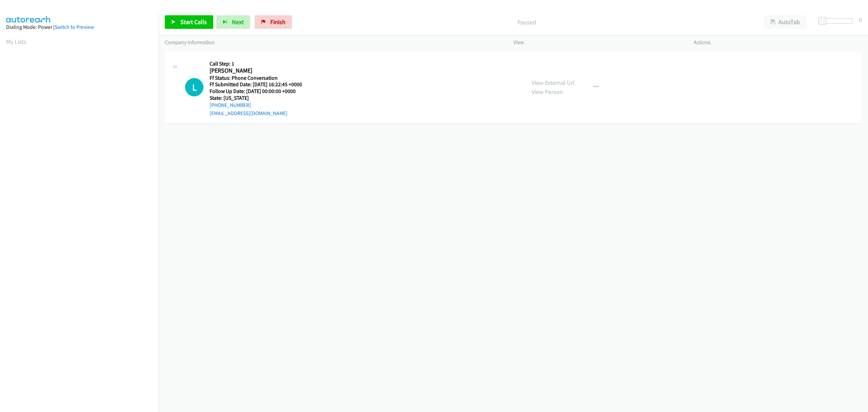 The height and width of the screenshot is (412, 868). Describe the element at coordinates (233, 22) in the screenshot. I see `button: Next` at that location.